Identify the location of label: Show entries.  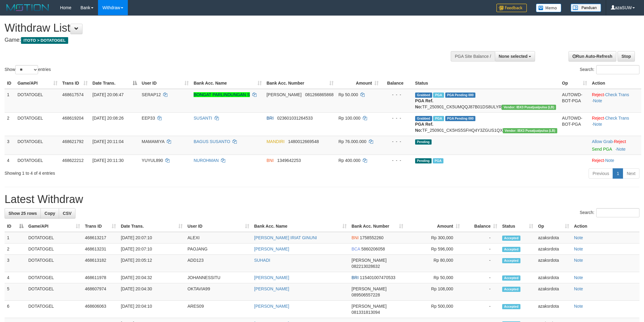
(28, 70).